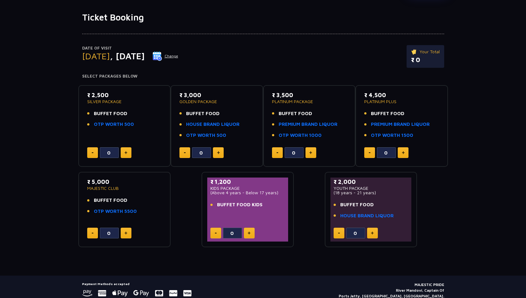 The width and height of the screenshot is (526, 298). Describe the element at coordinates (137, 284) in the screenshot. I see `h5: Payment Methods accepted` at that location.